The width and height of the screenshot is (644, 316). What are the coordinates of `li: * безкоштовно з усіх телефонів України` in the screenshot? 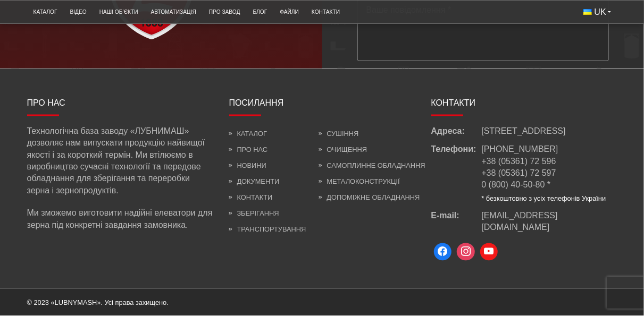 It's located at (544, 199).